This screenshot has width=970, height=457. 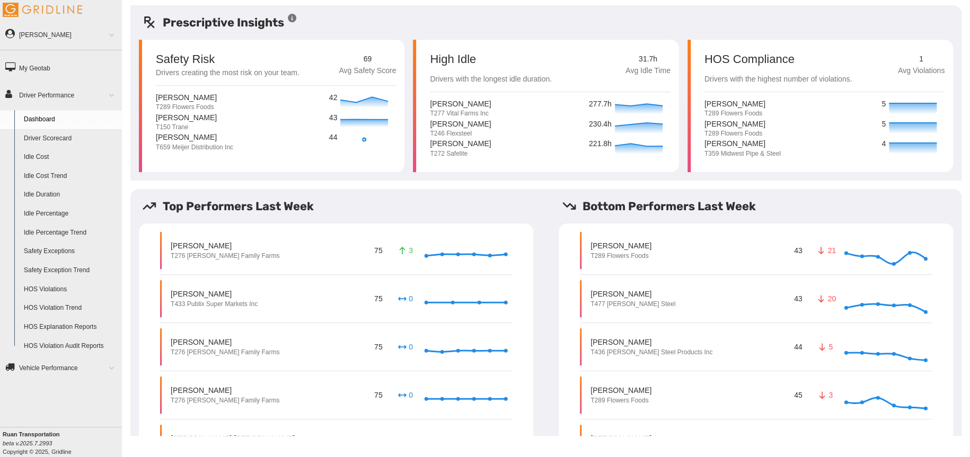 I want to click on p: T150 Trane, so click(x=186, y=127).